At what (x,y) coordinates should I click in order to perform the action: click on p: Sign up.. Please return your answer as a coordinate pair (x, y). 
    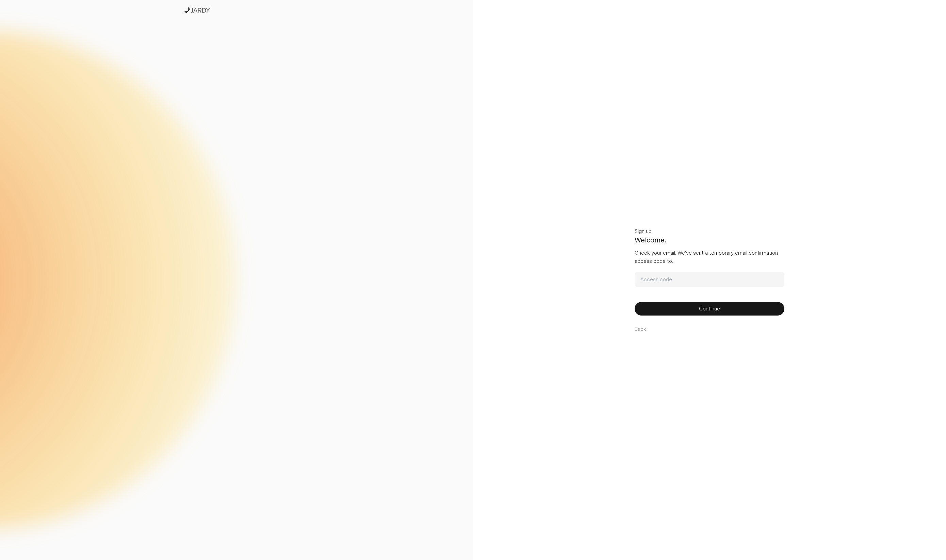
    Looking at the image, I should click on (710, 231).